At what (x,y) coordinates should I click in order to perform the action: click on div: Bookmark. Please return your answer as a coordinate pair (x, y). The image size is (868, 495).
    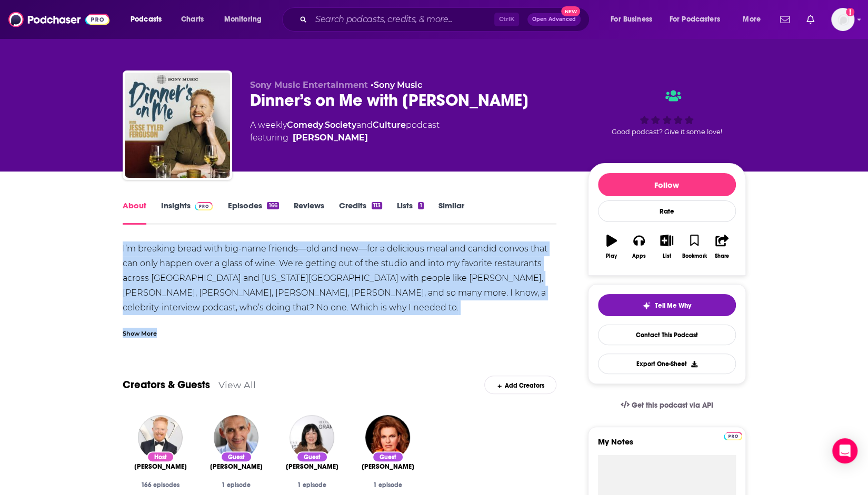
    Looking at the image, I should click on (694, 256).